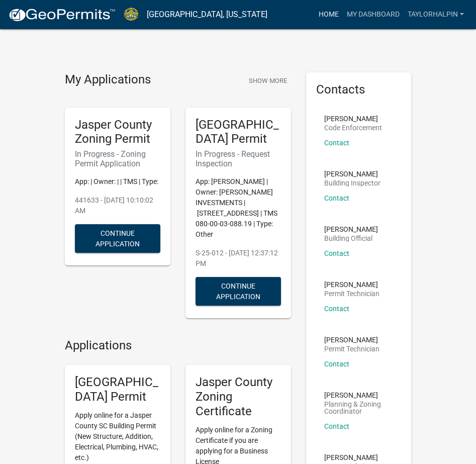  I want to click on p: Building Inspector, so click(353, 183).